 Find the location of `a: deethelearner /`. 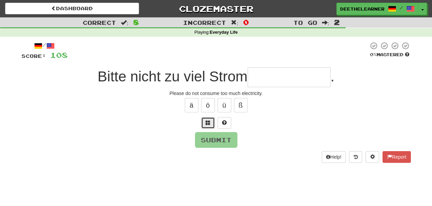

a: deethelearner / is located at coordinates (377, 9).